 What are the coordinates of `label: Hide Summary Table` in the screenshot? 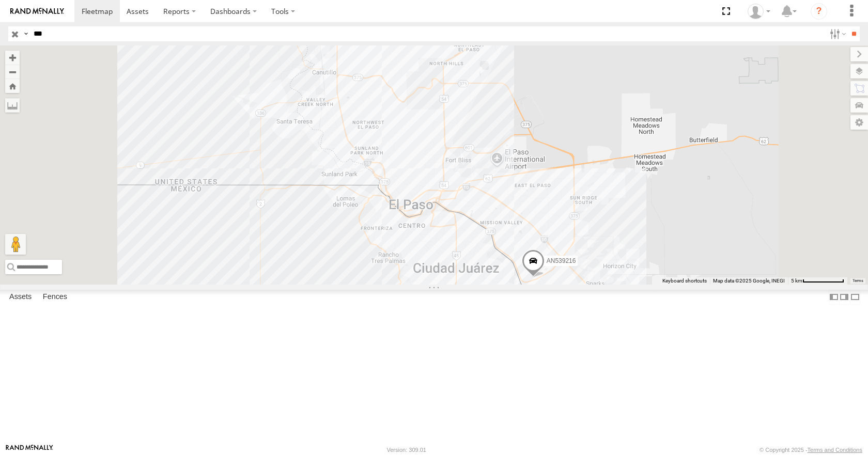 It's located at (855, 297).